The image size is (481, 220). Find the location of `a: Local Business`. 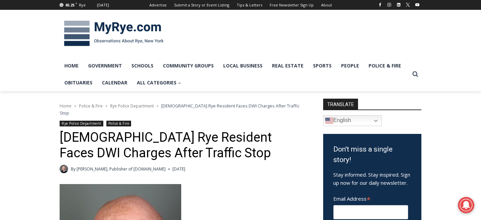

a: Local Business is located at coordinates (243, 66).